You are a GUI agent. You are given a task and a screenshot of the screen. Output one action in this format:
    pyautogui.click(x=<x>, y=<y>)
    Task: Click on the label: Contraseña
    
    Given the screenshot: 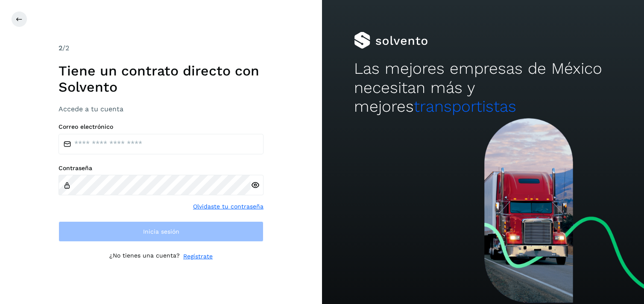 What is the action you would take?
    pyautogui.click(x=161, y=168)
    